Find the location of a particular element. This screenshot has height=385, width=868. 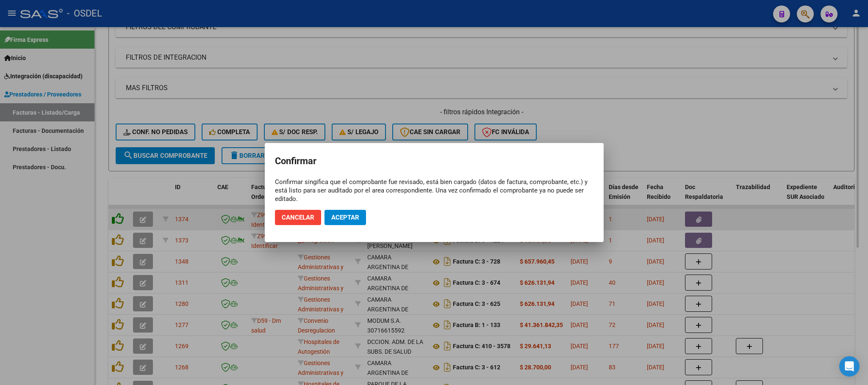

span: Cancelar is located at coordinates (298, 218).